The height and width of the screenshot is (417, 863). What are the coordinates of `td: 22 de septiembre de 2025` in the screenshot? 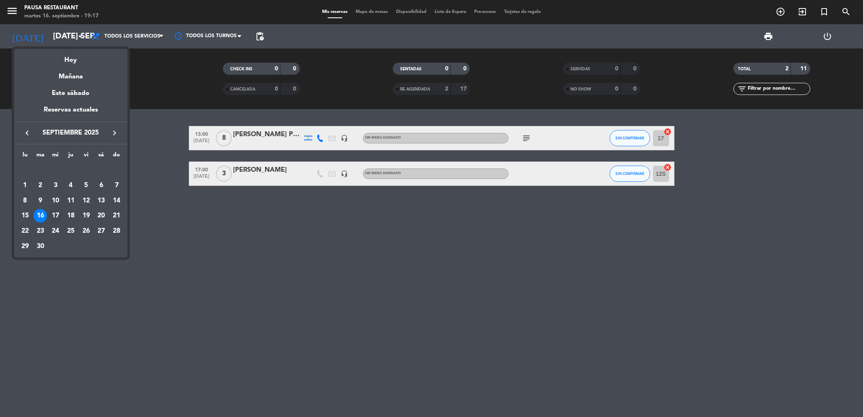 It's located at (25, 231).